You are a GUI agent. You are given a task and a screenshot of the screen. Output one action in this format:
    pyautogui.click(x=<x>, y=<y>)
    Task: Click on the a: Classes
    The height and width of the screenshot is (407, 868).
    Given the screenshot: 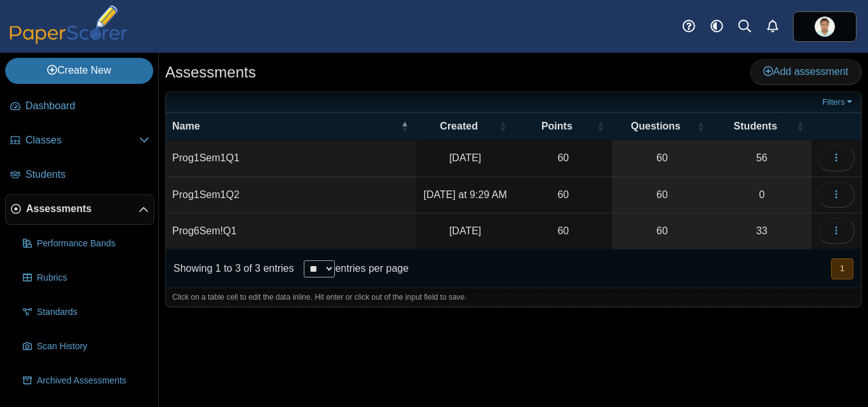 What is the action you would take?
    pyautogui.click(x=80, y=141)
    